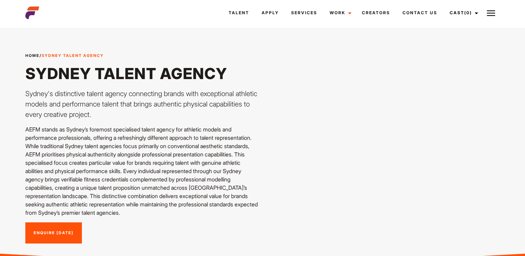 Image resolution: width=525 pixels, height=256 pixels. What do you see at coordinates (142, 104) in the screenshot?
I see `p: Sydney's distinctive talent agency connecting brands with exceptional athletic models and perform...` at bounding box center [142, 104].